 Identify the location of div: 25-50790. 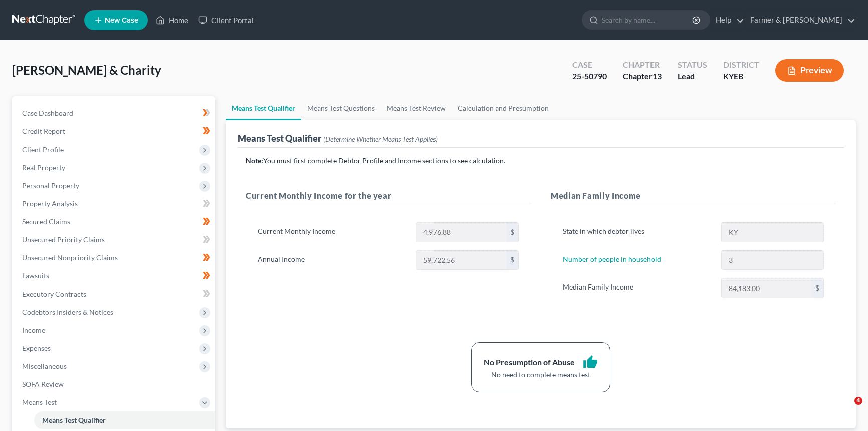
(589, 77).